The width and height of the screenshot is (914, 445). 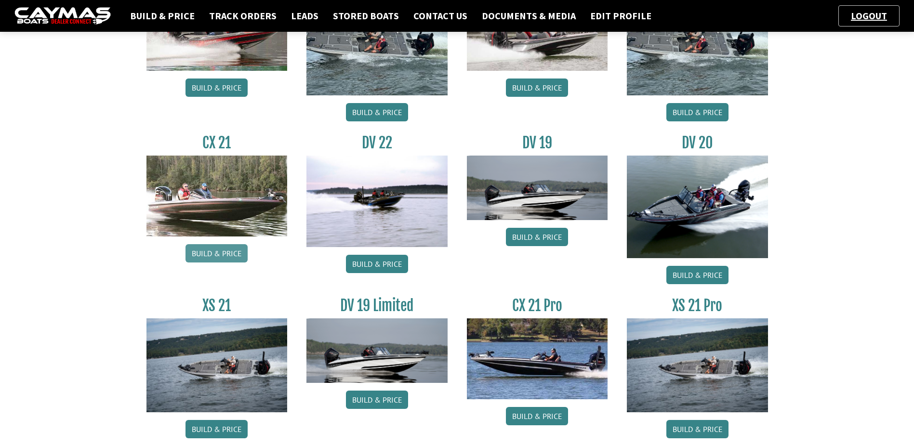 I want to click on h3: XS 21 Pro, so click(x=697, y=306).